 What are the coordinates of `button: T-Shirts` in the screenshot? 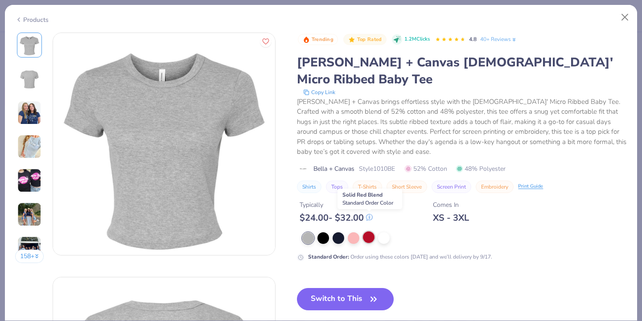 It's located at (367, 187).